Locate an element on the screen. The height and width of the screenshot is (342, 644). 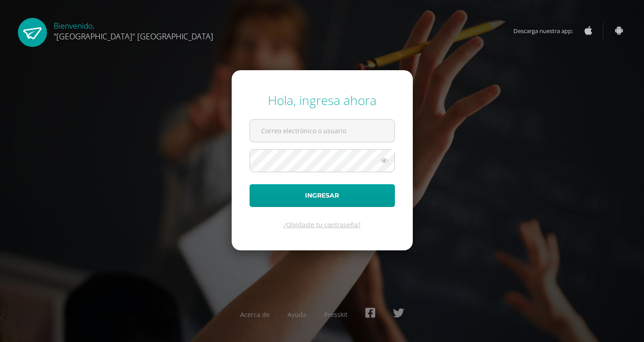
a: Ayuda is located at coordinates (297, 314).